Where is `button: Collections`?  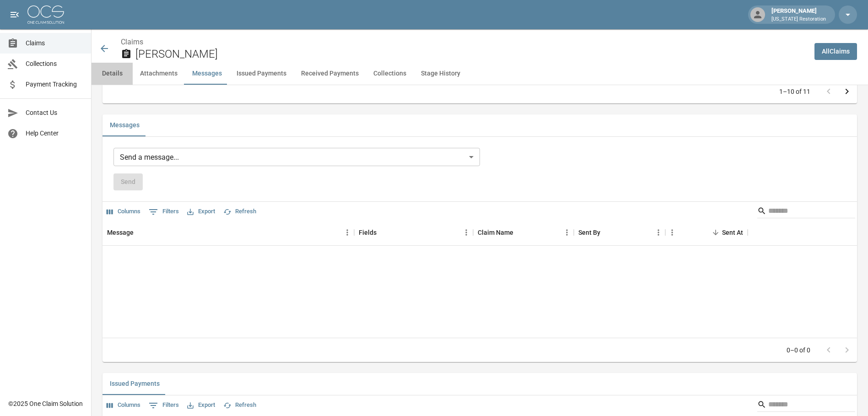
button: Collections is located at coordinates (390, 74).